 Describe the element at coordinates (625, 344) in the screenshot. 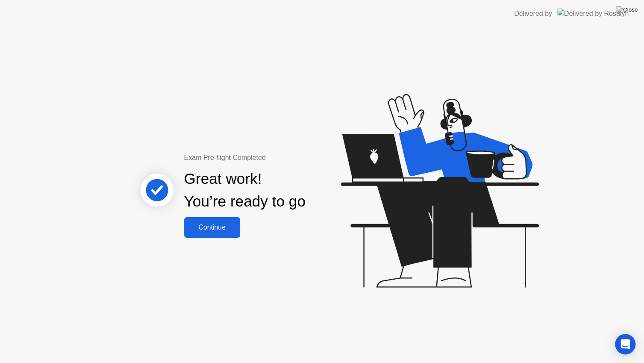

I see `div: Open Intercom Messenger` at that location.